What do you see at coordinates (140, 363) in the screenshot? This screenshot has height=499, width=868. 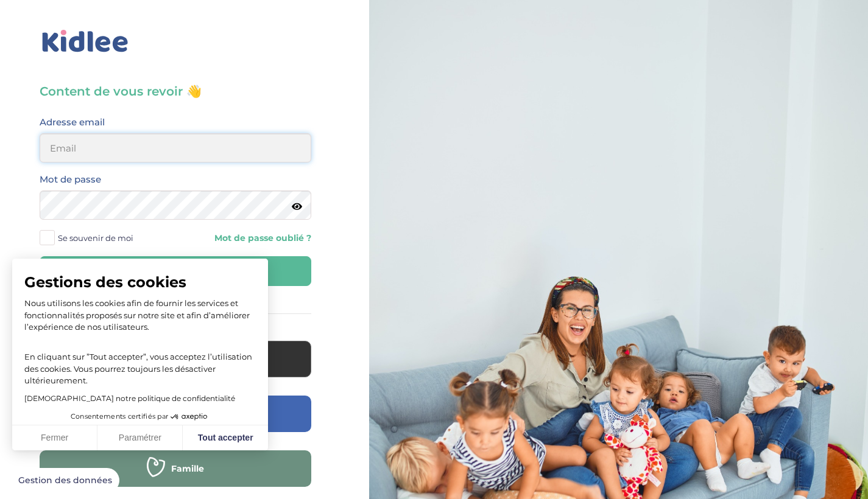 I see `p: En cliquant sur ”Tout accepter”, vous acceptez l’utilisation des cookies. Vous pourrez toujours l...` at bounding box center [140, 363].